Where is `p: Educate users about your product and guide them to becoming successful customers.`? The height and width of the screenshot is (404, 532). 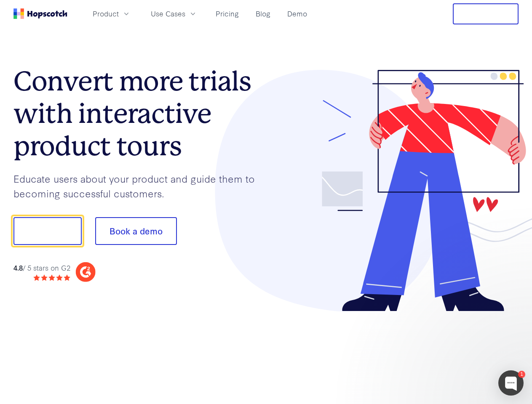
p: Educate users about your product and guide them to becoming successful customers. is located at coordinates (140, 185).